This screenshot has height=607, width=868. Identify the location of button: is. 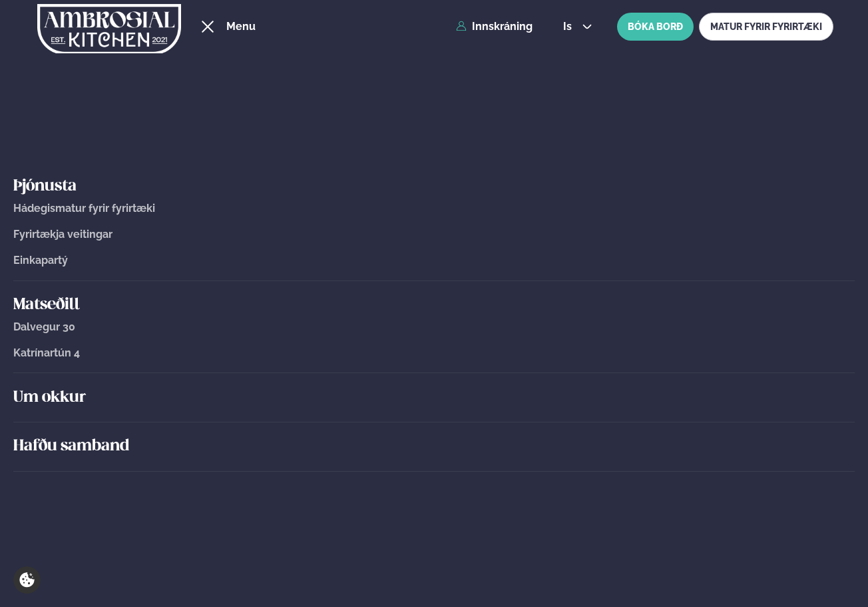
(577, 27).